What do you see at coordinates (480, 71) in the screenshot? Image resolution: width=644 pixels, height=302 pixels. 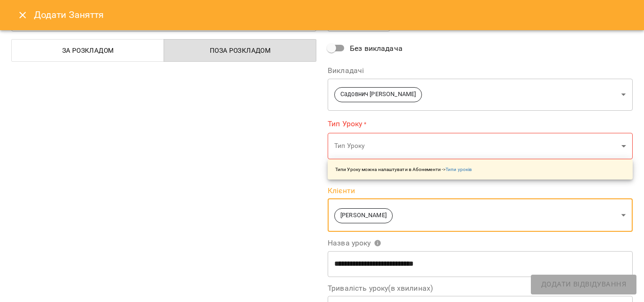 I see `label: Викладачі` at bounding box center [480, 71].